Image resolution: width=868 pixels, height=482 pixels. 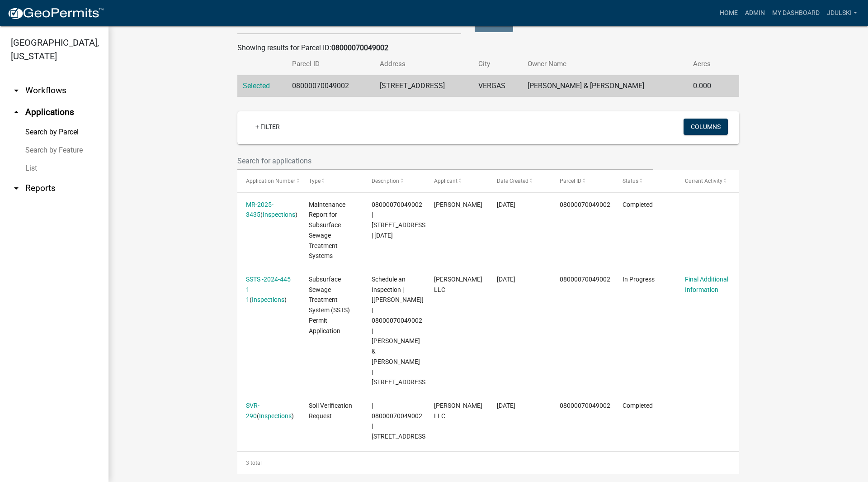 I want to click on td: 0.000, so click(x=706, y=86).